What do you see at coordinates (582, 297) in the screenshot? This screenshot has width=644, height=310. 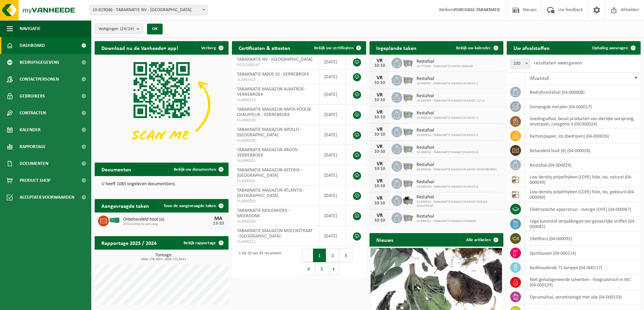 I see `td: opruimafval, verontreinigd met olie (04-000153)` at bounding box center [582, 297].